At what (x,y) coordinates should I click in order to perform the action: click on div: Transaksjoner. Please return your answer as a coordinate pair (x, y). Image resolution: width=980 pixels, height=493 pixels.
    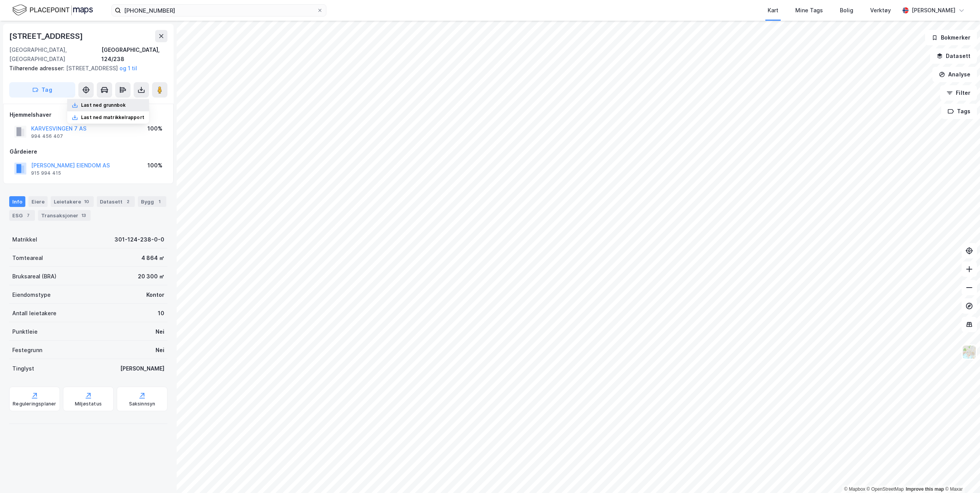
    Looking at the image, I should click on (64, 215).